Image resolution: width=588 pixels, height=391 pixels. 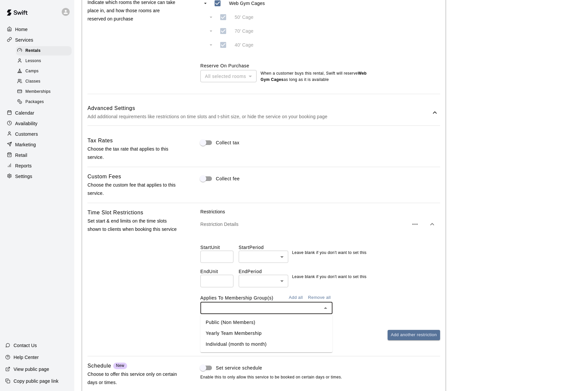 What do you see at coordinates (225, 66) in the screenshot?
I see `label: Reserve On Purchase` at bounding box center [225, 66].